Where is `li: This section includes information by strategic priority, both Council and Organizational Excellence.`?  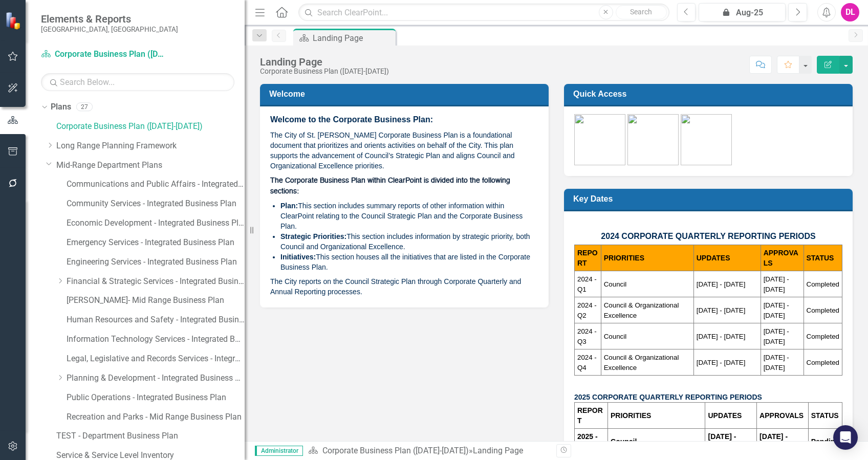 li: This section includes information by strategic priority, both Council and Organizational Excellence. is located at coordinates (409, 242).